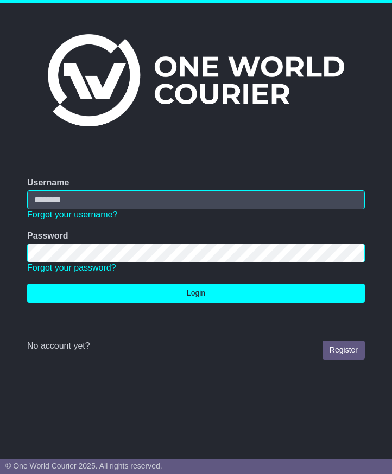 The width and height of the screenshot is (392, 474). I want to click on a: Forgot your username?, so click(72, 214).